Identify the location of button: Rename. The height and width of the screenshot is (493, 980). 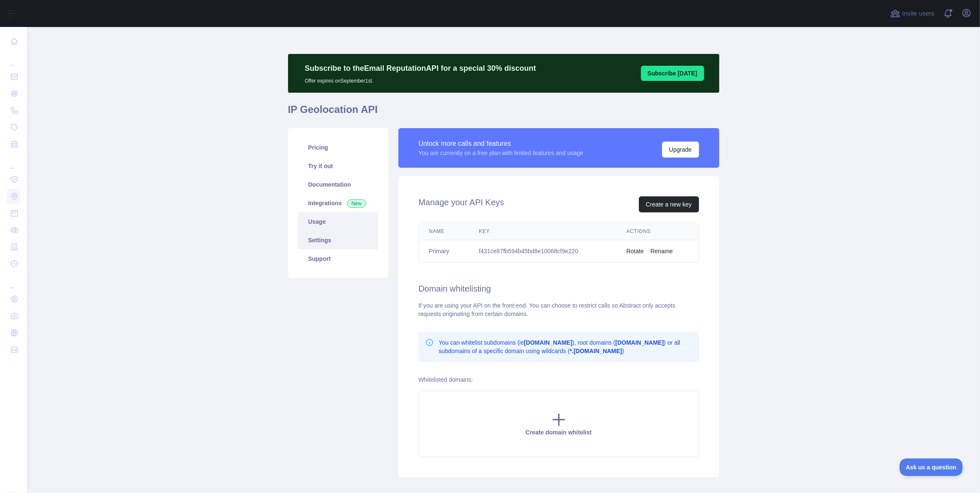
(662, 251).